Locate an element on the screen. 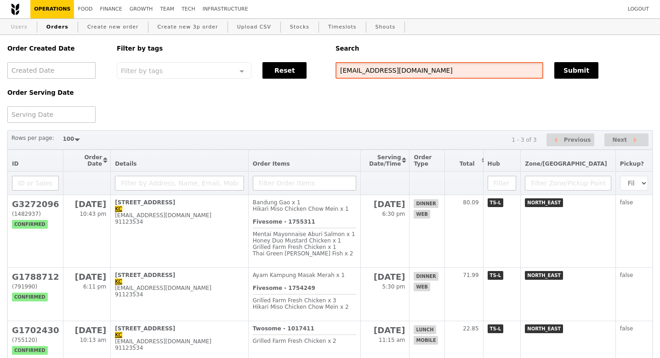 This screenshot has height=358, width=660. span: ID is located at coordinates (15, 164).